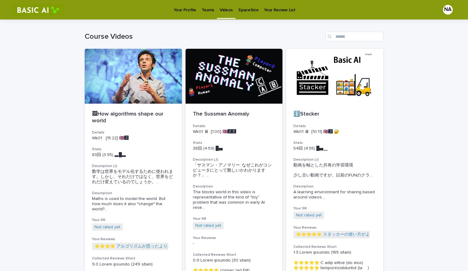  Describe the element at coordinates (335, 195) in the screenshot. I see `div: A learning environment for sharing based around videos. The video is a little old, and you can se...` at that location.